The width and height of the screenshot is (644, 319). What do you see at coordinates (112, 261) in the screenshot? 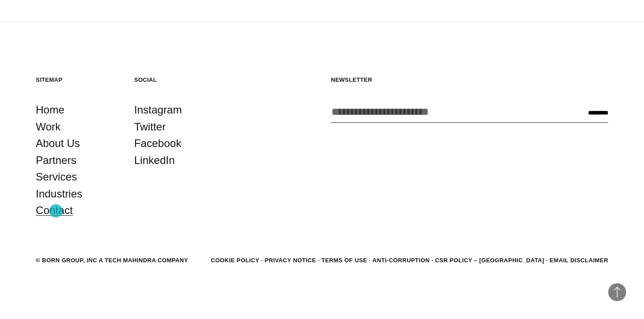
I see `div: © BORN GROUP, INC A Tech Mahindra Company` at bounding box center [112, 261].